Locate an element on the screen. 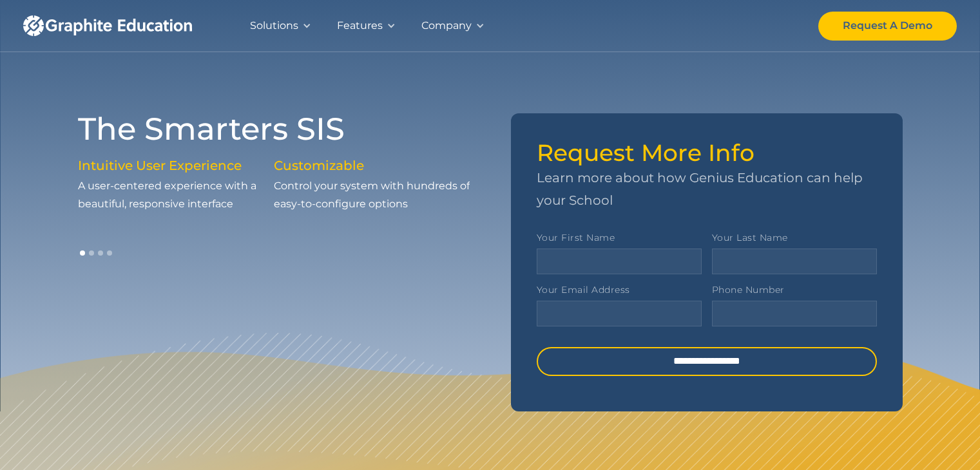  div: 1 of 4 is located at coordinates (176, 183).